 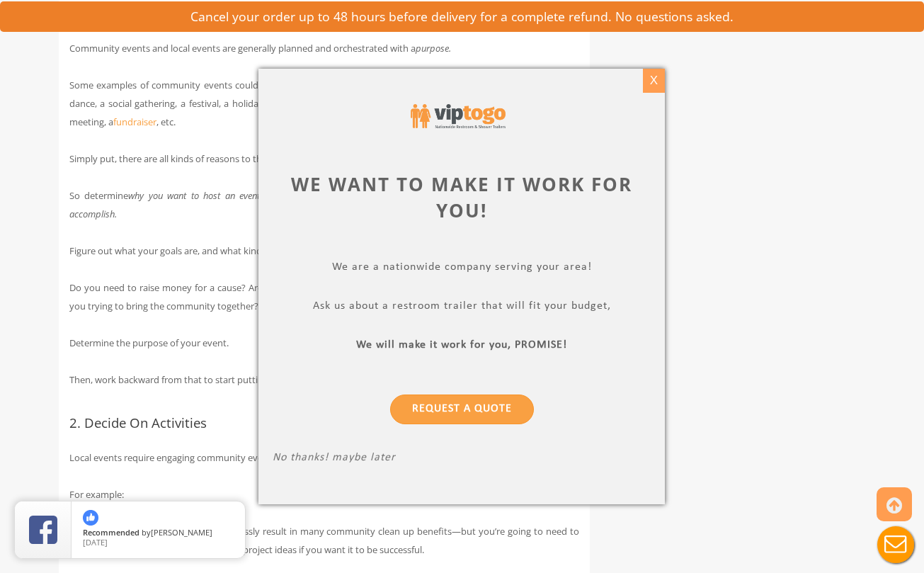 I want to click on b: We will make it work for you, PROMISE!, so click(x=462, y=345).